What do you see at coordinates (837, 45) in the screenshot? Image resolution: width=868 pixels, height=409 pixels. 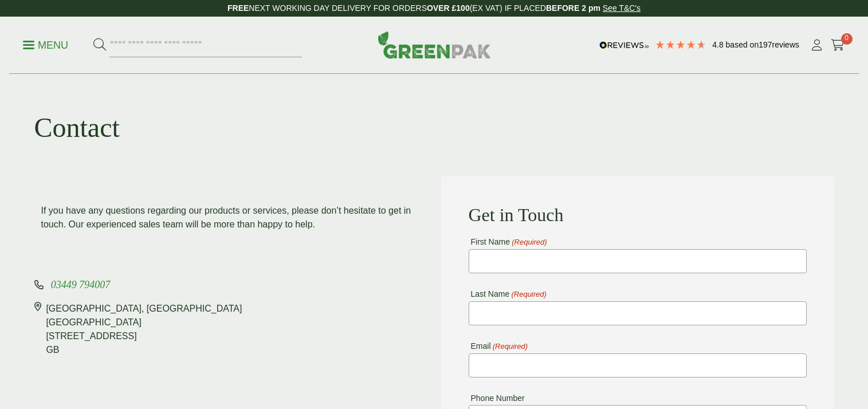 I see `i: Cart` at bounding box center [837, 45].